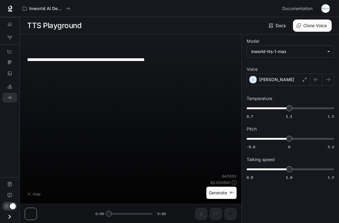 The image size is (339, 223). What do you see at coordinates (252, 129) in the screenshot?
I see `p: Pitch` at bounding box center [252, 129].